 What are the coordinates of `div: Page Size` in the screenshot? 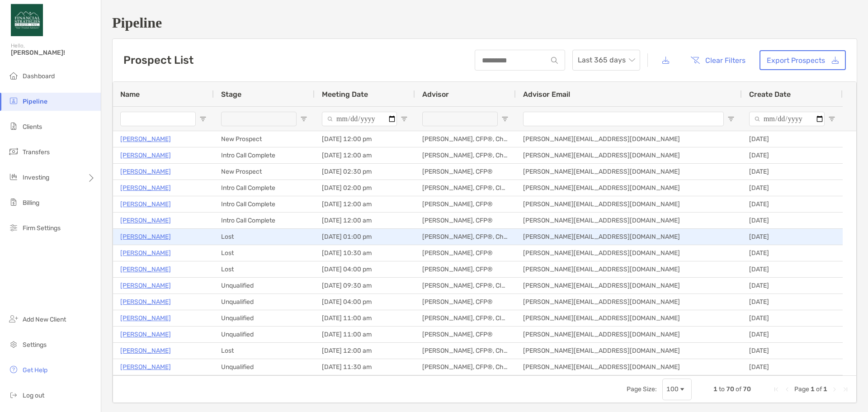 It's located at (677, 389).